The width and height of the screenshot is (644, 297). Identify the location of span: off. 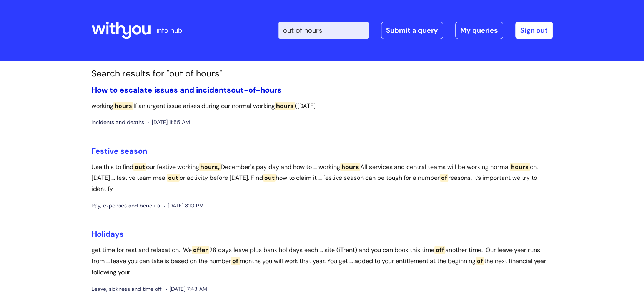
(439, 250).